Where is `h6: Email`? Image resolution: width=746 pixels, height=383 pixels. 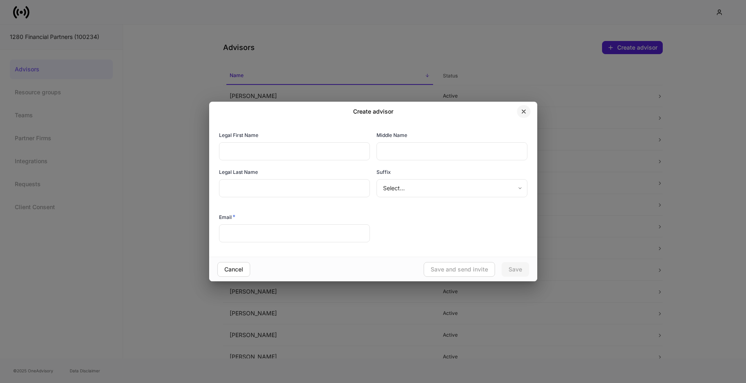 h6: Email is located at coordinates (227, 217).